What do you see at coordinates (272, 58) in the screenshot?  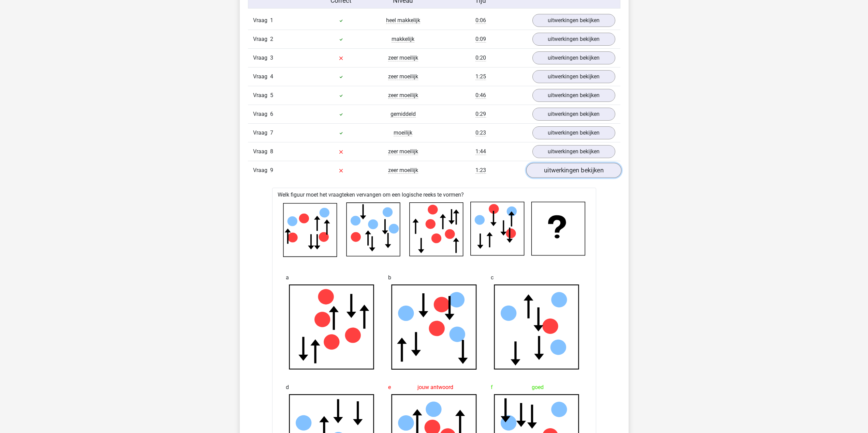 I see `span: 3` at bounding box center [272, 58].